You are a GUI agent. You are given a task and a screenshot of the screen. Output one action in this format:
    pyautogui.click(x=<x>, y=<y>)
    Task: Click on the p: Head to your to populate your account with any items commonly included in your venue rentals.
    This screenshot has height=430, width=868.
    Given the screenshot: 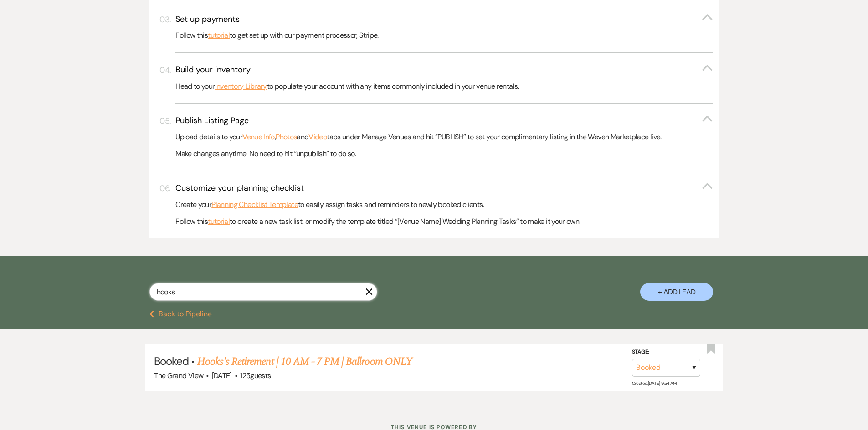 What is the action you would take?
    pyautogui.click(x=445, y=87)
    